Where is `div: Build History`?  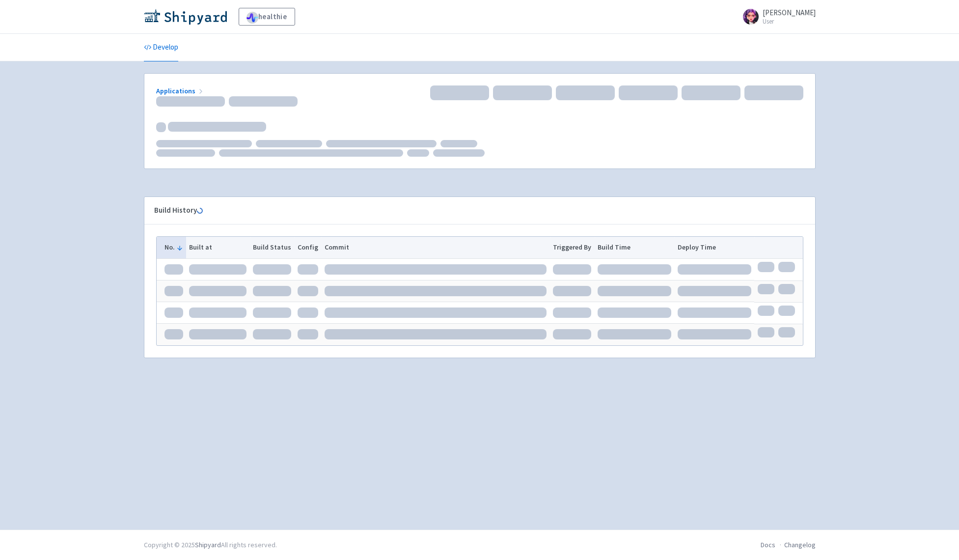
div: Build History is located at coordinates (472, 210).